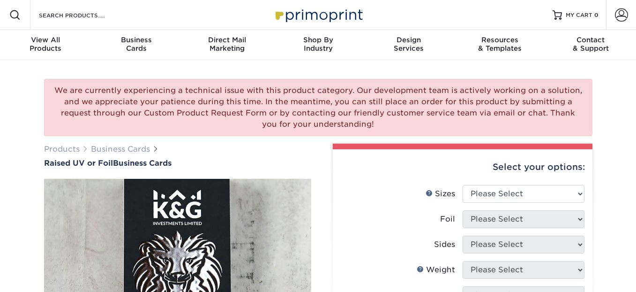 The image size is (636, 292). Describe the element at coordinates (318, 40) in the screenshot. I see `span: Shop By` at that location.